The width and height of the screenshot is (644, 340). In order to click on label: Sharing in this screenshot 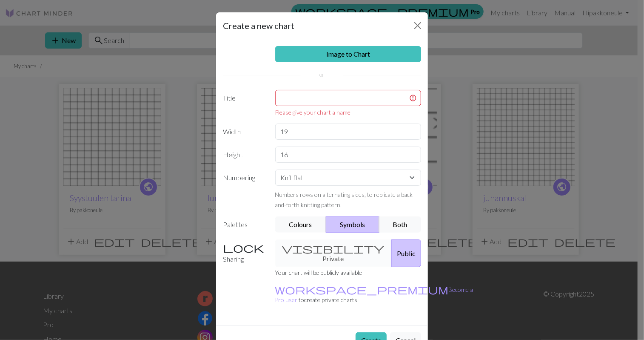, I will do `click(244, 253)`.